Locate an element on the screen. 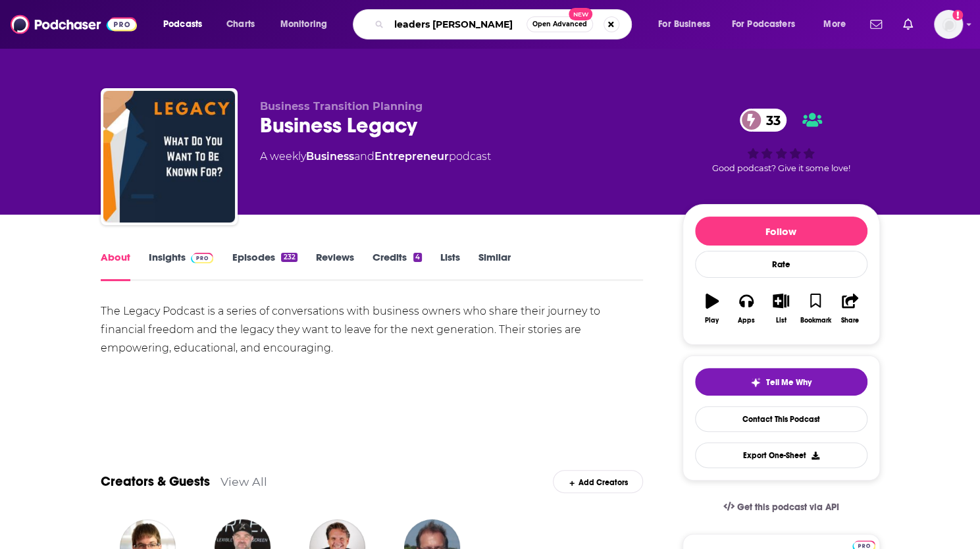 This screenshot has height=549, width=980. span: Good podcast? Give it some love! is located at coordinates (781, 168).